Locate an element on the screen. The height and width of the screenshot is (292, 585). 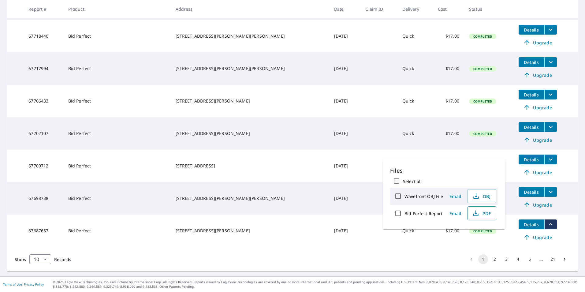
button: page 1 is located at coordinates (483, 259).